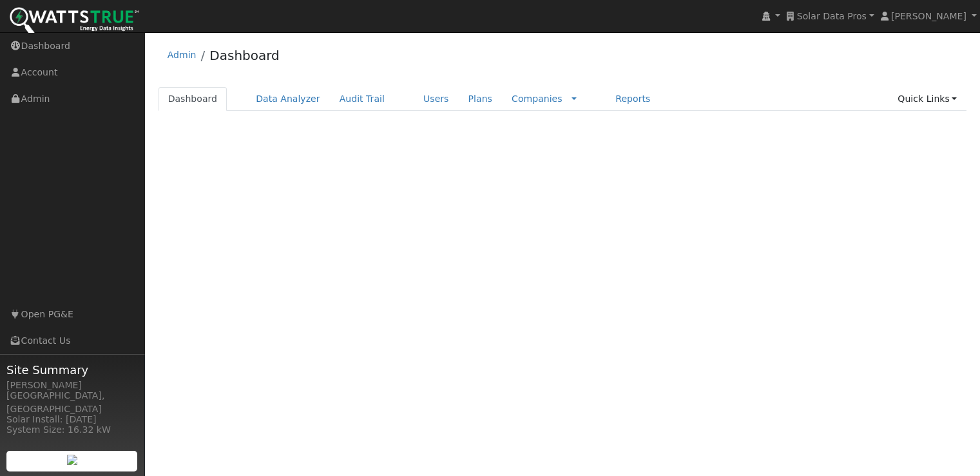 This screenshot has width=980, height=476. Describe the element at coordinates (288, 98) in the screenshot. I see `a: Data Analyzer` at that location.